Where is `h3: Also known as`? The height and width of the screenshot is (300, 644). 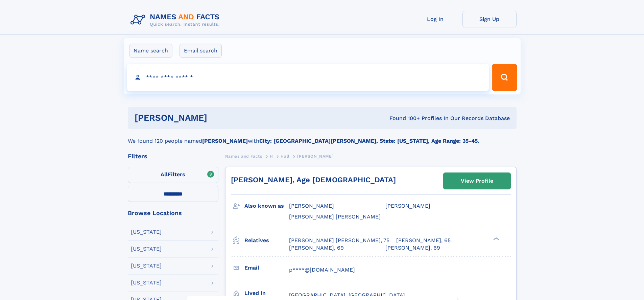 h3: Also known as is located at coordinates (267, 206).